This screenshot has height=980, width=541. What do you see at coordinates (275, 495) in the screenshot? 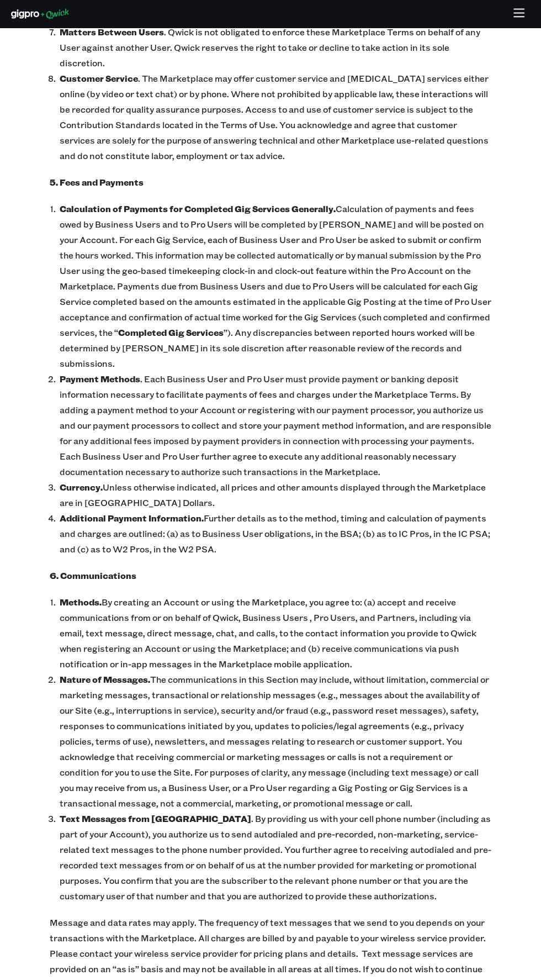
I see `p: Unless otherwise indicated, all prices and other amounts displayed through the Marketplace are in...` at bounding box center [275, 495].